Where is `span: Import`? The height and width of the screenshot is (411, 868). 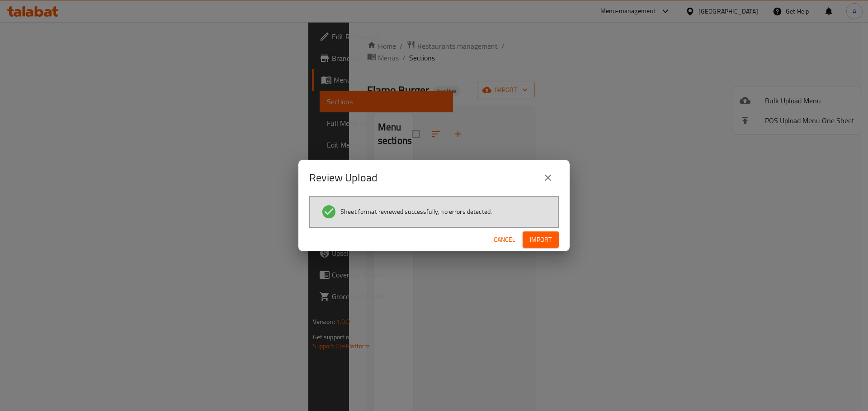
span: Import is located at coordinates (540, 240).